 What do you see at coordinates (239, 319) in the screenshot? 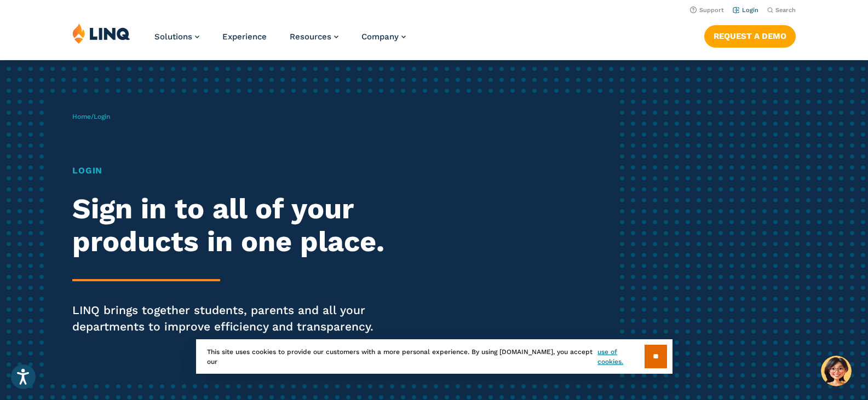
I see `p: LINQ brings together students, parents and all your departments to improve efficiency and transpa...` at bounding box center [239, 319].